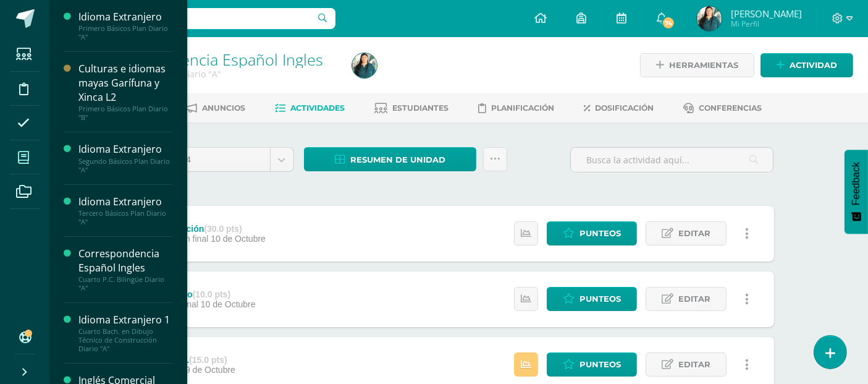  Describe the element at coordinates (206, 294) in the screenshot. I see `div: Afectivo` at that location.